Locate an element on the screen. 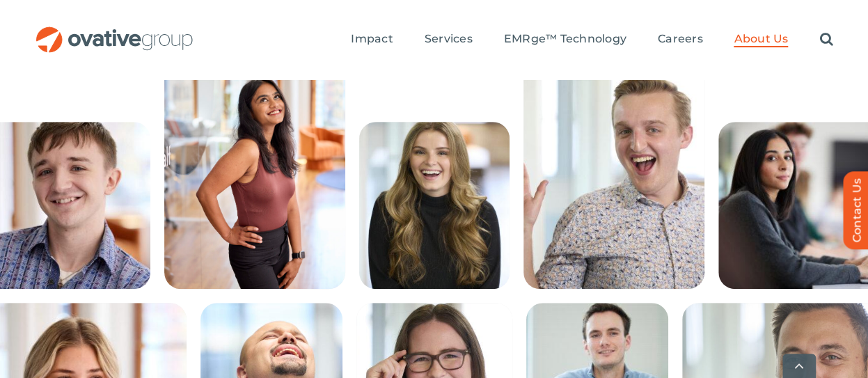 This screenshot has height=378, width=868. span: Impact is located at coordinates (372, 39).